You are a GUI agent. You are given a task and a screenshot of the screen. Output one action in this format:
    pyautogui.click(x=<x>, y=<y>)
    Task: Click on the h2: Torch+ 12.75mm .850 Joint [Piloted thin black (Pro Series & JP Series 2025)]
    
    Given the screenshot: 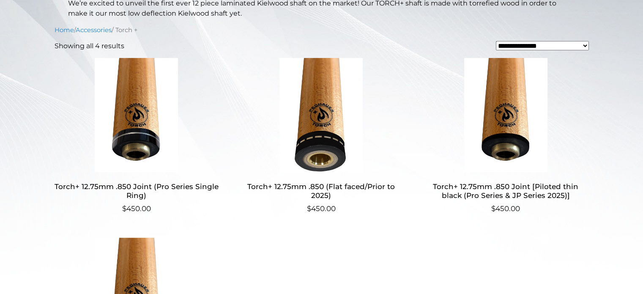 What is the action you would take?
    pyautogui.click(x=505, y=191)
    